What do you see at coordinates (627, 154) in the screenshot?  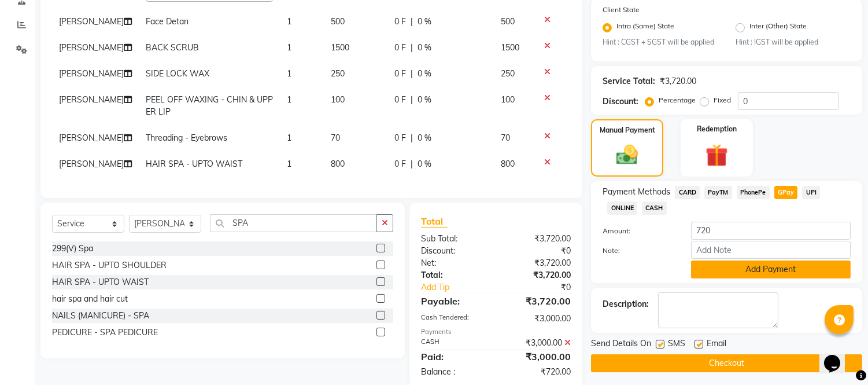 I see `img: _cash.svg` at bounding box center [627, 154].